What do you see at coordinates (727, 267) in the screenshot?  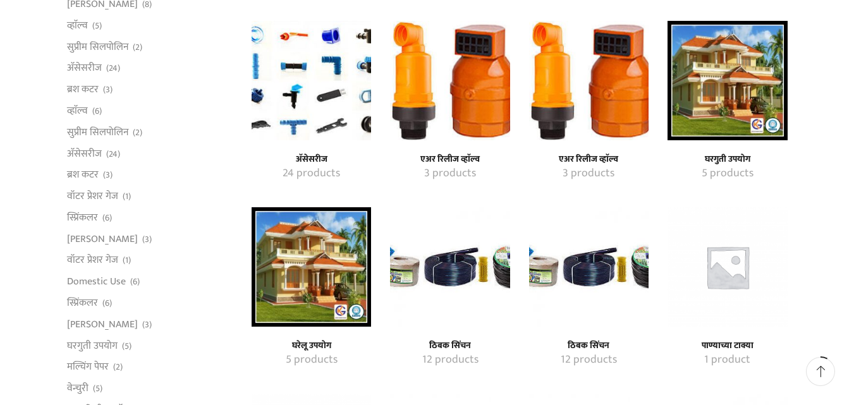 I see `img: पाण्याच्या टाक्या` at bounding box center [727, 267].